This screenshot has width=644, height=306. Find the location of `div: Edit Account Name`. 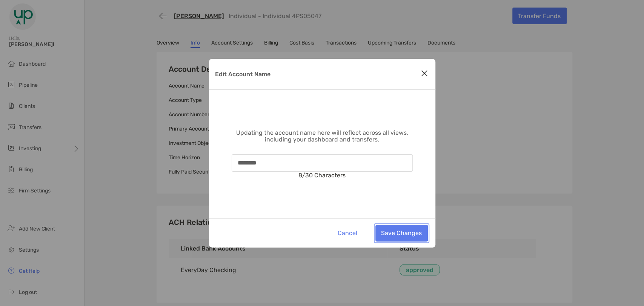

div: Edit Account Name is located at coordinates (322, 153).